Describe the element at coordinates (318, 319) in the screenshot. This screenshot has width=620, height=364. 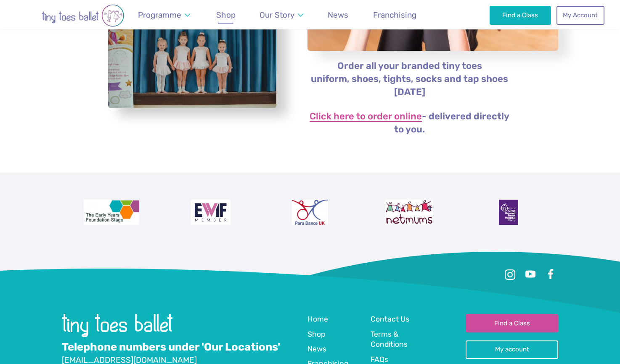
I see `span: Home` at that location.